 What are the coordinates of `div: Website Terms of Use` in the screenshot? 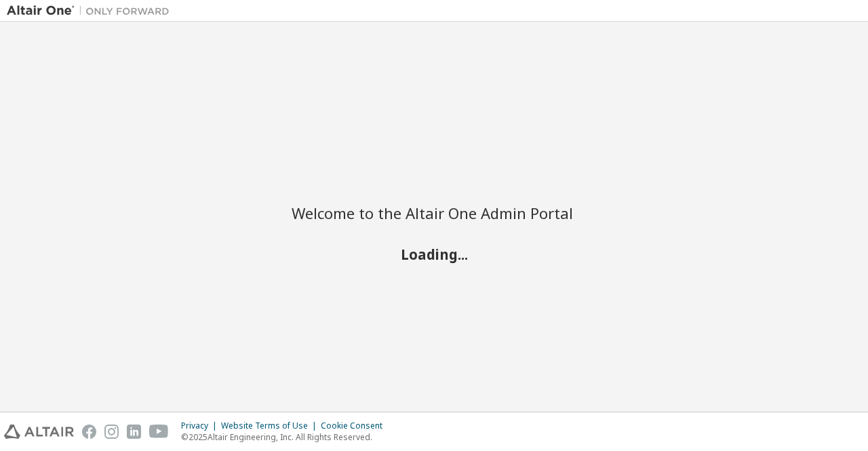 It's located at (271, 426).